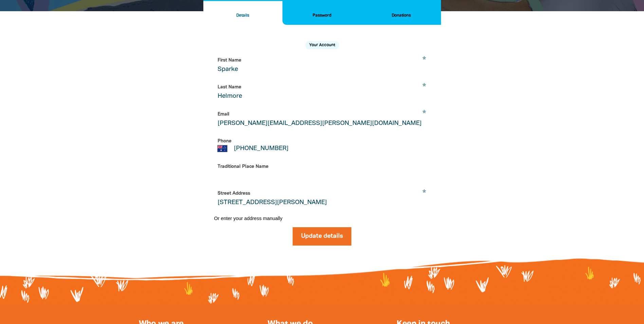 The width and height of the screenshot is (644, 324). What do you see at coordinates (322, 237) in the screenshot?
I see `button: Update details` at bounding box center [322, 237].